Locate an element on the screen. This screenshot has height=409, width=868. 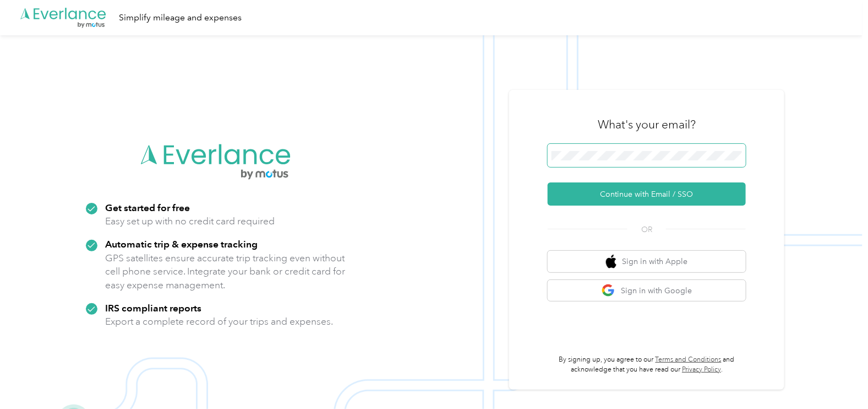
div: Simplify mileage and expenses is located at coordinates (180, 18).